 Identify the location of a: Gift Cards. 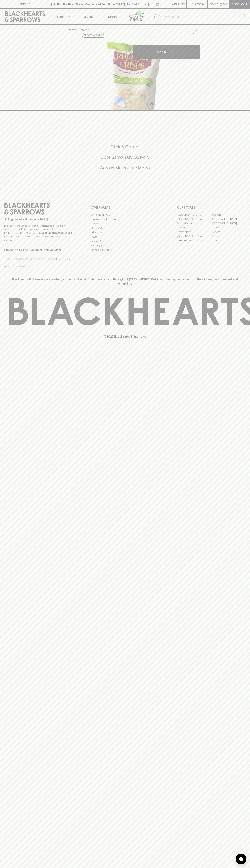
(125, 232).